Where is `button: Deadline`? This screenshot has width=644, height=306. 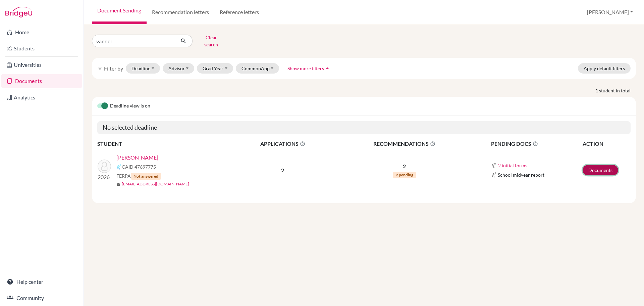 button: Deadline is located at coordinates (143, 68).